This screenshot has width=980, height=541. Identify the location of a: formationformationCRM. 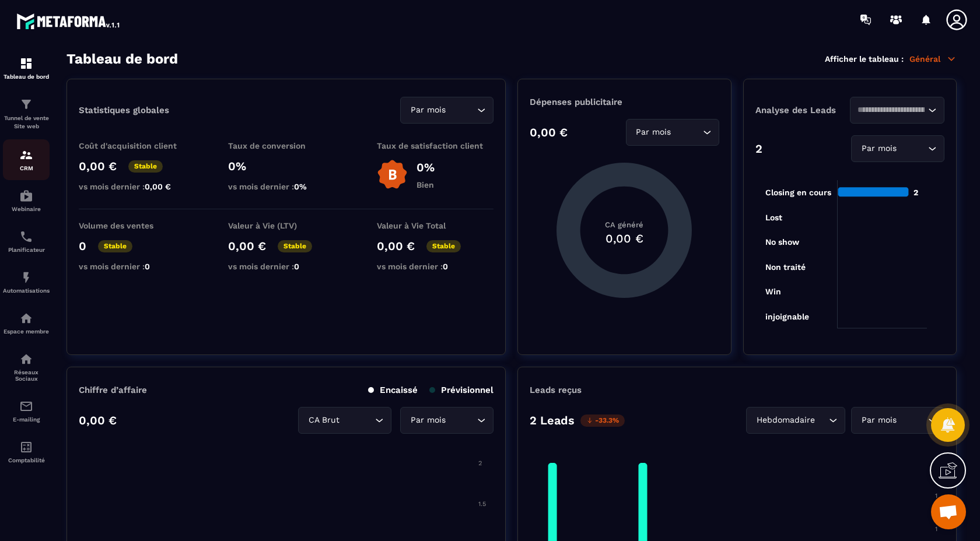
(27, 159).